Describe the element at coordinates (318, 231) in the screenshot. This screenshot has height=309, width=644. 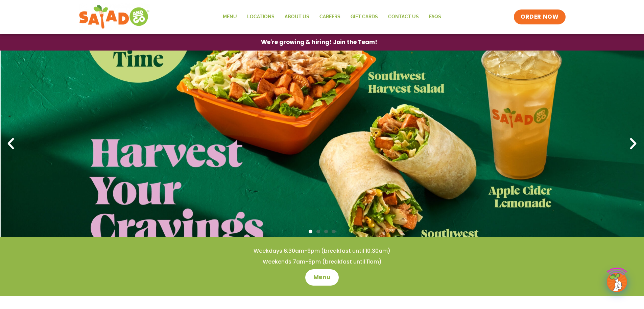
I see `span: Go to slide 2` at that location.